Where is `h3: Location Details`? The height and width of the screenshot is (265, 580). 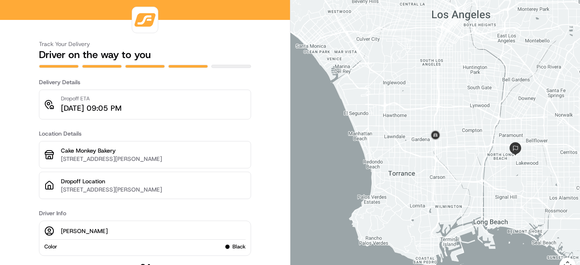 h3: Location Details is located at coordinates (145, 133).